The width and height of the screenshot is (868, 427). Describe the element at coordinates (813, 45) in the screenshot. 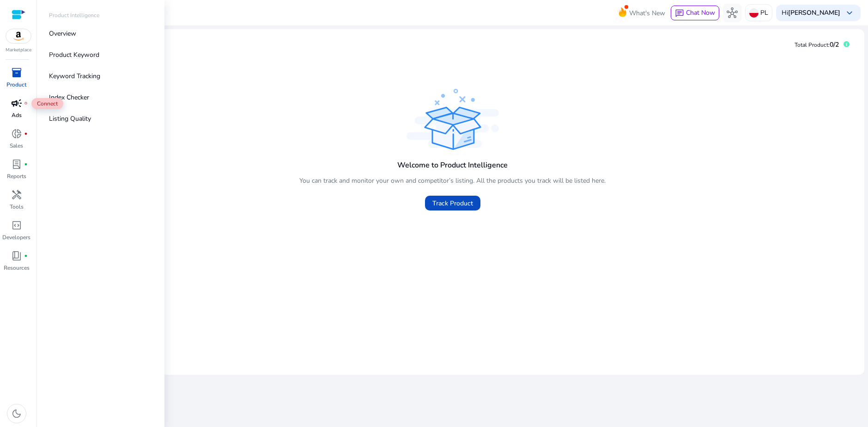

I see `span: Total Product:` at that location.